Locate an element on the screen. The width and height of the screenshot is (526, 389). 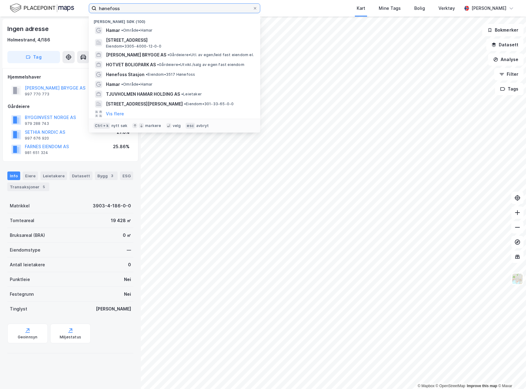
div: Geoinnsyn is located at coordinates (28, 337).